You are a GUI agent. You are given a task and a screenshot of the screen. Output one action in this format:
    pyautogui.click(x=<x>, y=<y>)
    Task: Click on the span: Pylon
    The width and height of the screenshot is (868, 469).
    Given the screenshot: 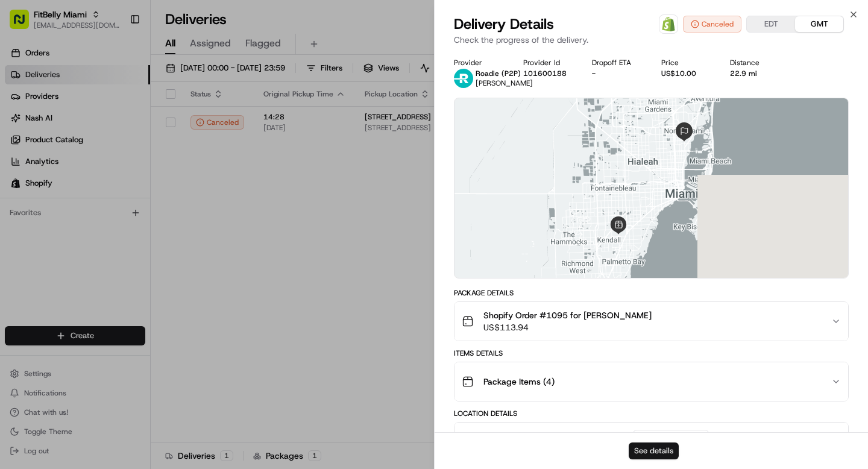 What is the action you would take?
    pyautogui.click(x=133, y=303)
    